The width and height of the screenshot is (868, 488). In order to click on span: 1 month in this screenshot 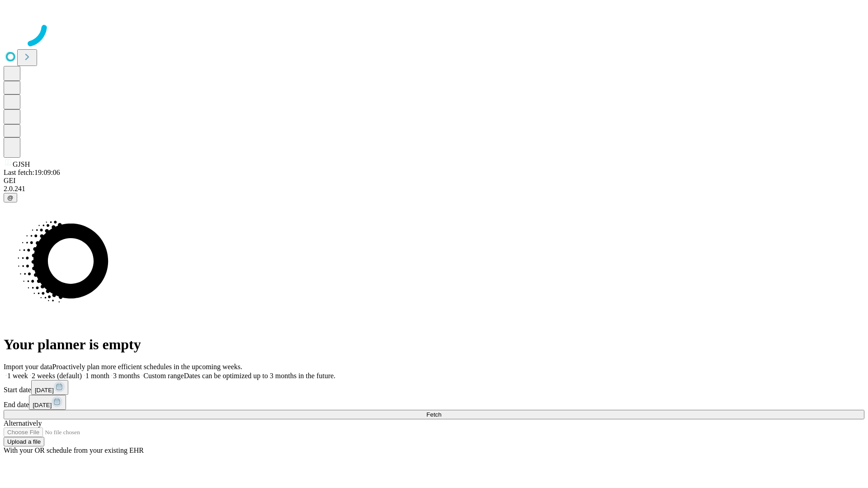, I will do `click(97, 375)`.